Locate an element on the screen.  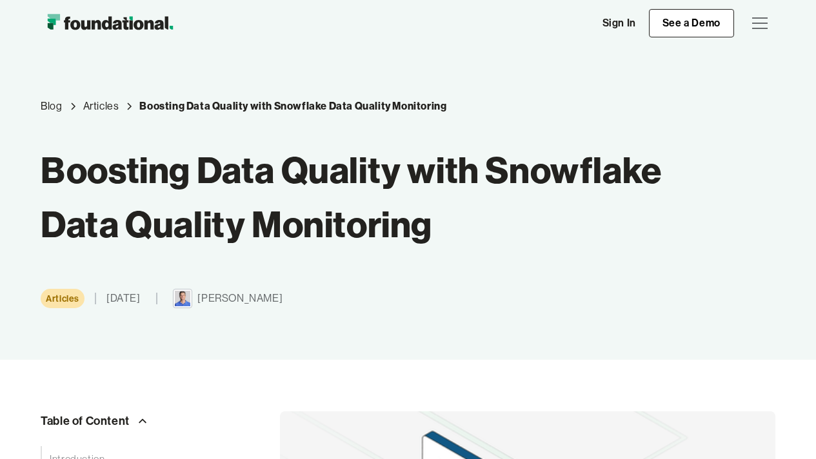
div: Chat Widget is located at coordinates (784, 428).